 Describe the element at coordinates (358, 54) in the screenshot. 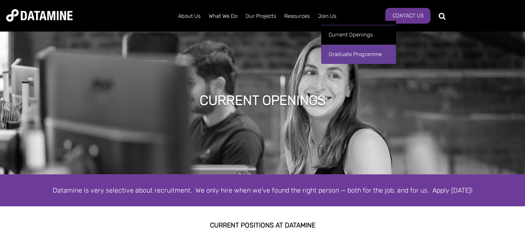

I see `a: Graduate Programme` at that location.